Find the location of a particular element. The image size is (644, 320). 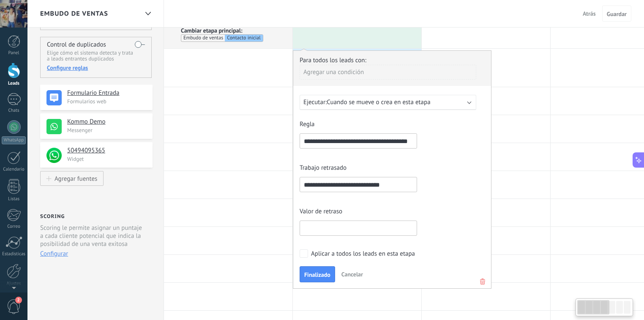

p: Elige cómo el sistema detecta y trata a leads entrantes duplicados is located at coordinates (95, 56).